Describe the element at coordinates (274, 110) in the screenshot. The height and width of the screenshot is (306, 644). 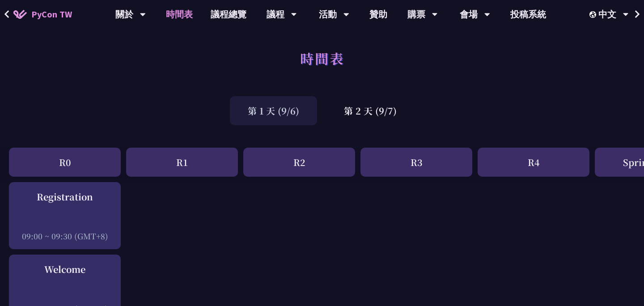
I see `div: 第 1 天 (9/6)` at that location.